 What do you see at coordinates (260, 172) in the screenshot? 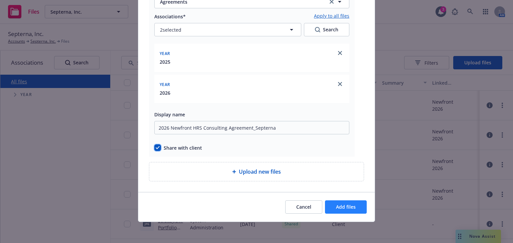
I see `span: Upload new files` at bounding box center [260, 172].